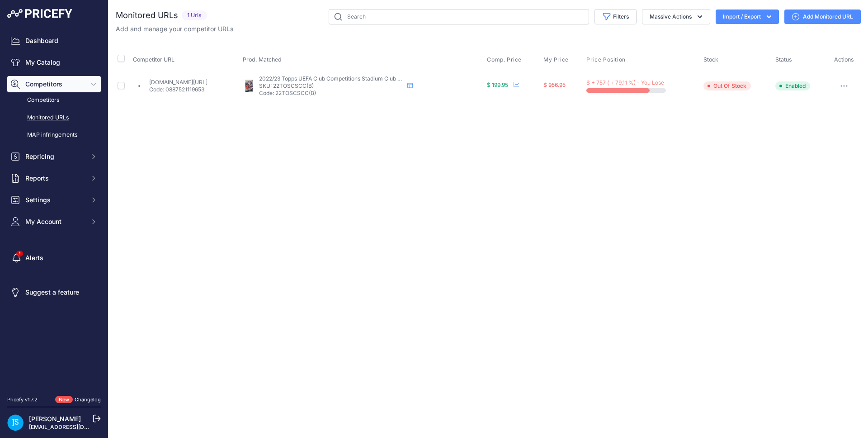 The height and width of the screenshot is (438, 868). I want to click on span: Status, so click(783, 59).